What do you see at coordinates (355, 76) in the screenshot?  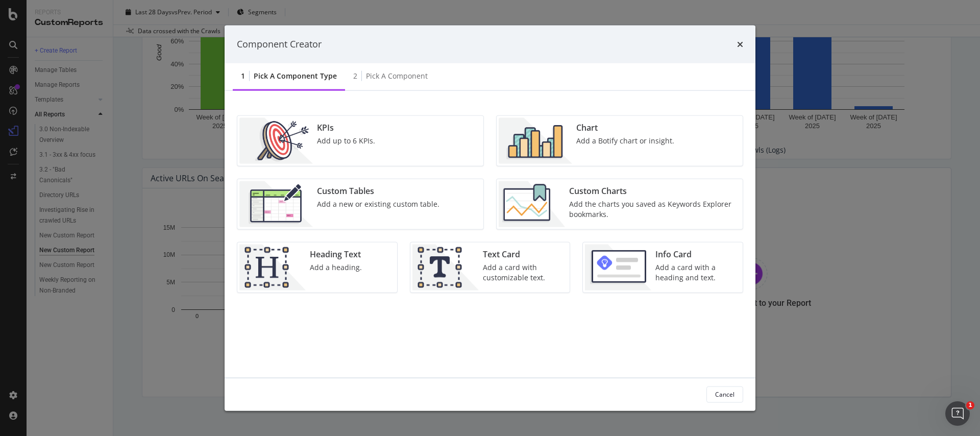 I see `div: 2` at bounding box center [355, 76].